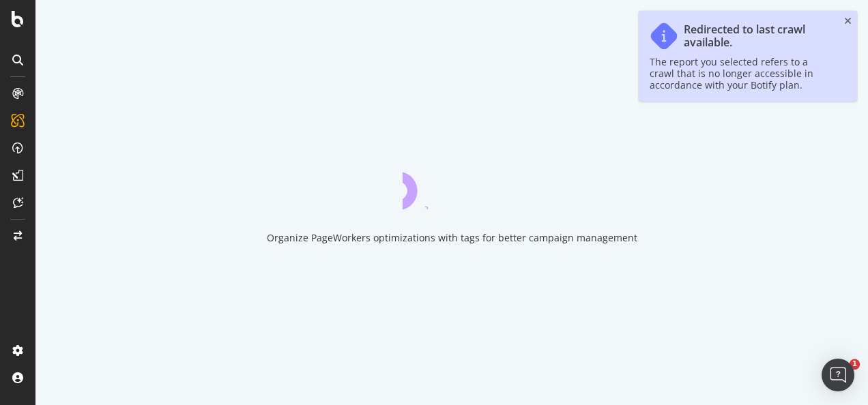 The image size is (868, 405). What do you see at coordinates (847, 21) in the screenshot?
I see `div: close toast` at bounding box center [847, 21].